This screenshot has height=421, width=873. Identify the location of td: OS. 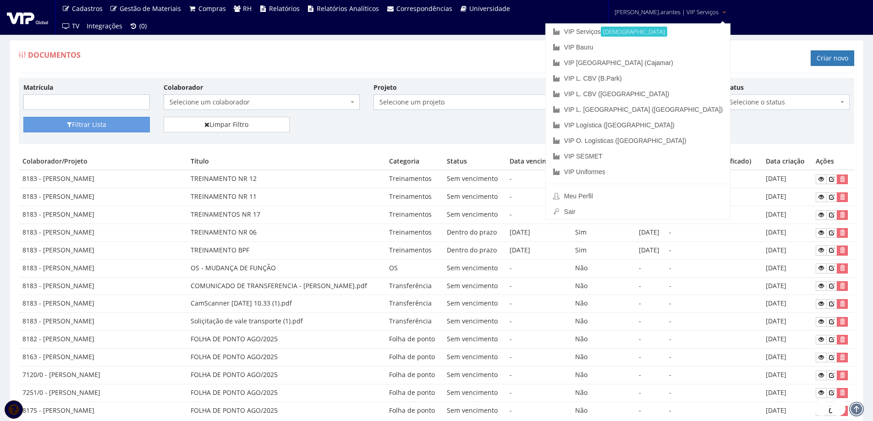
(414, 268).